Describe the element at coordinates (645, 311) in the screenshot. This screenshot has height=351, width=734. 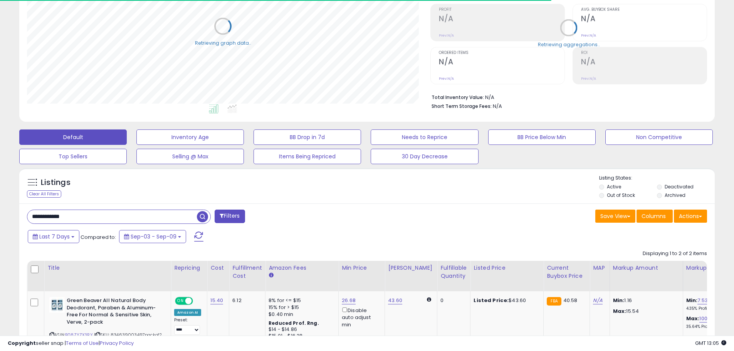
I see `p: 15.54` at that location.